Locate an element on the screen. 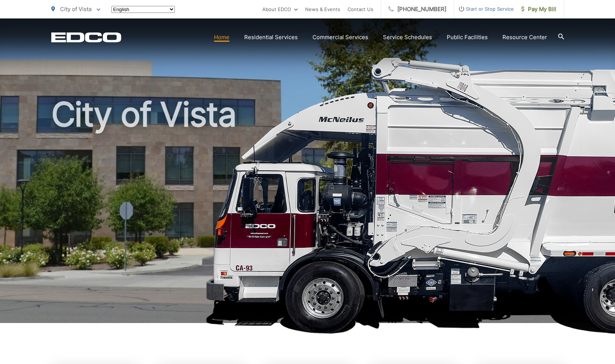 This screenshot has height=364, width=615. a: About EDCO is located at coordinates (280, 9).